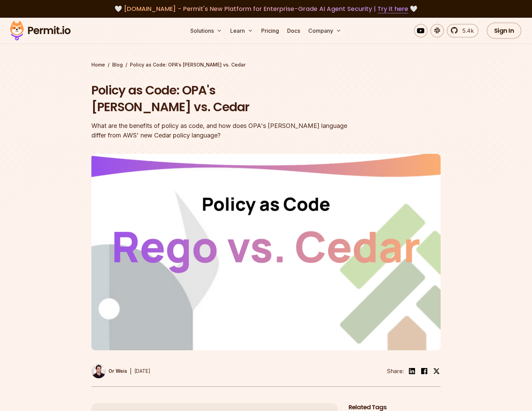  What do you see at coordinates (437, 371) in the screenshot?
I see `button: twitter` at bounding box center [437, 371].